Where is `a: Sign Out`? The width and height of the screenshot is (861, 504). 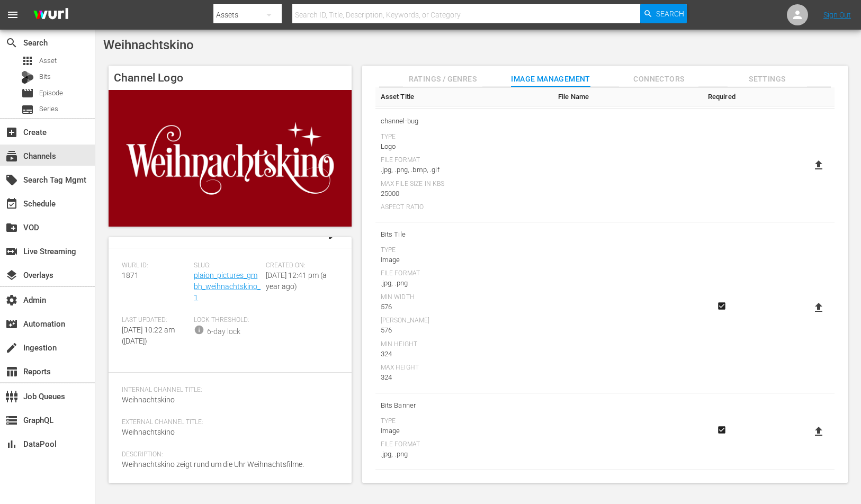 a: Sign Out is located at coordinates (837, 15).